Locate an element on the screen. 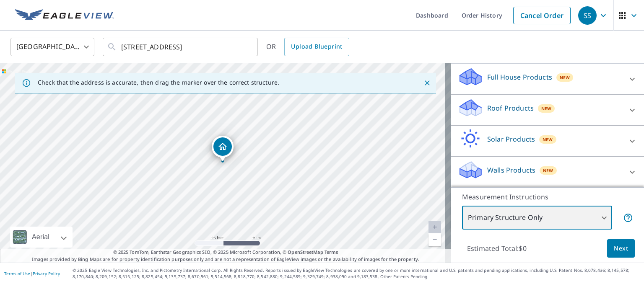 The height and width of the screenshot is (284, 644). a: Upload Blueprint is located at coordinates (316, 47).